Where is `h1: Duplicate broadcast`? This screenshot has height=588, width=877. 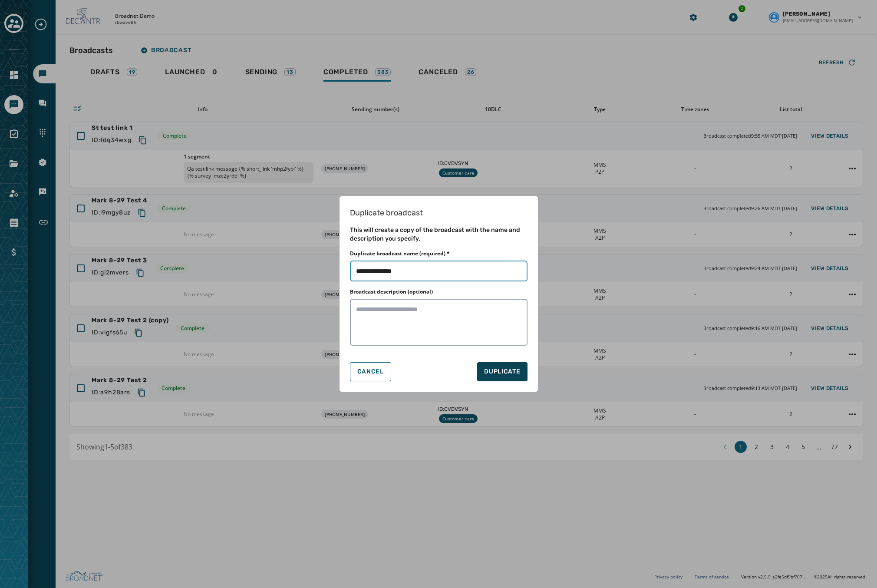 h1: Duplicate broadcast is located at coordinates (438, 213).